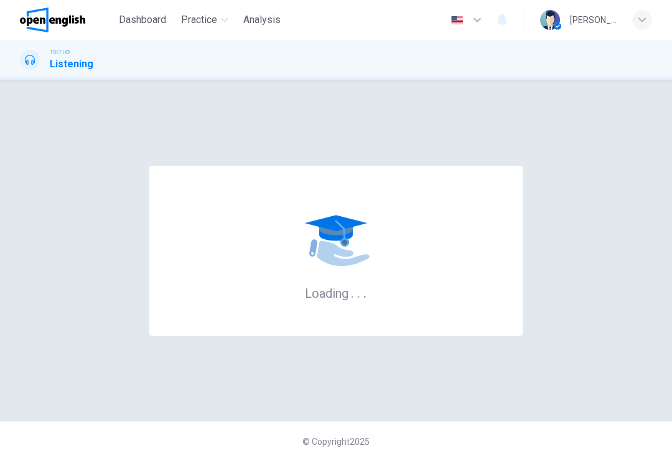 This screenshot has height=461, width=672. What do you see at coordinates (457, 20) in the screenshot?
I see `img: en` at bounding box center [457, 20].